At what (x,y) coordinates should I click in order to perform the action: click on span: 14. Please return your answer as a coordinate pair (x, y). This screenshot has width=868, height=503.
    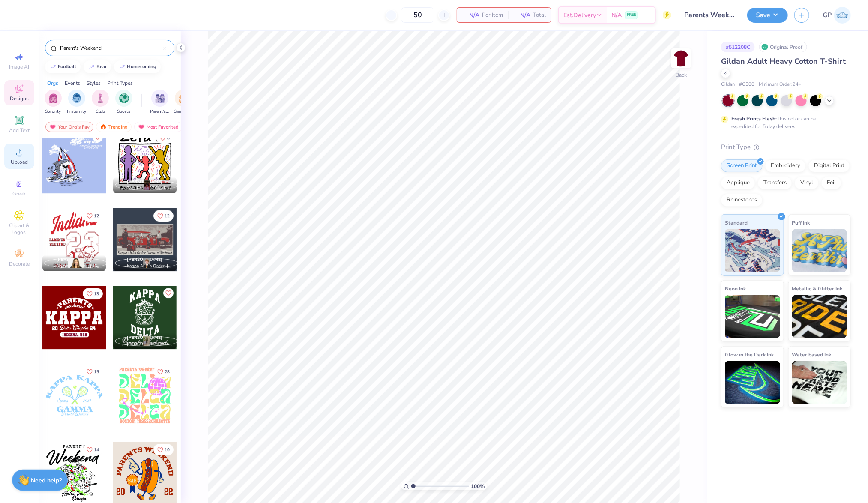
    Looking at the image, I should click on (96, 450).